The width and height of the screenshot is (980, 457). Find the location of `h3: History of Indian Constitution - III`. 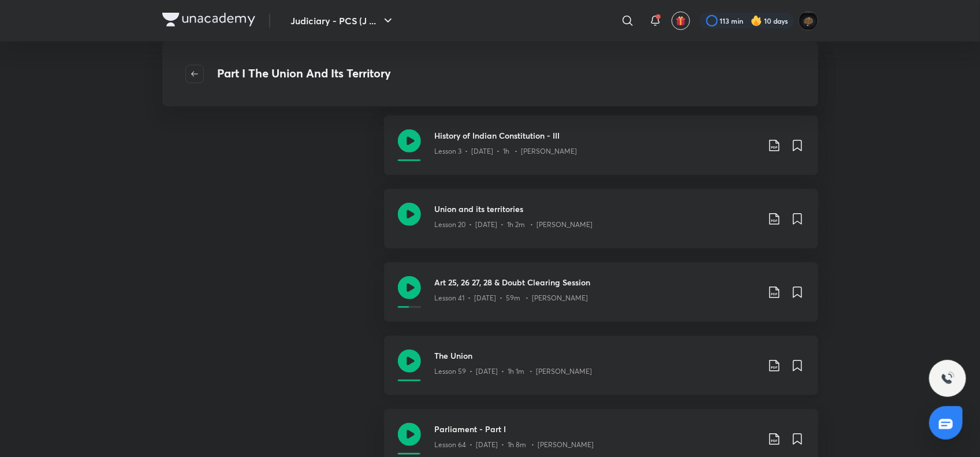

h3: History of Indian Constitution - III is located at coordinates (596, 135).